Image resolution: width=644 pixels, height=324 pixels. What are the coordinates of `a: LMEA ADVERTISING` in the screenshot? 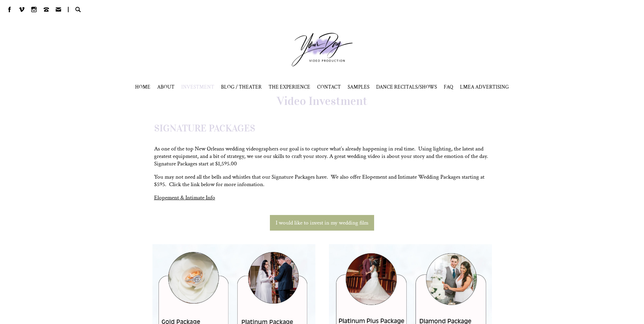 It's located at (485, 87).